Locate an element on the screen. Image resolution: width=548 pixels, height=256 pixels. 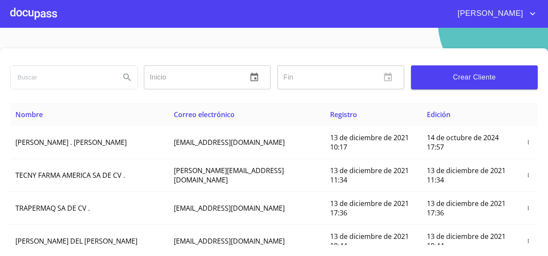
button: Search is located at coordinates (127, 77).